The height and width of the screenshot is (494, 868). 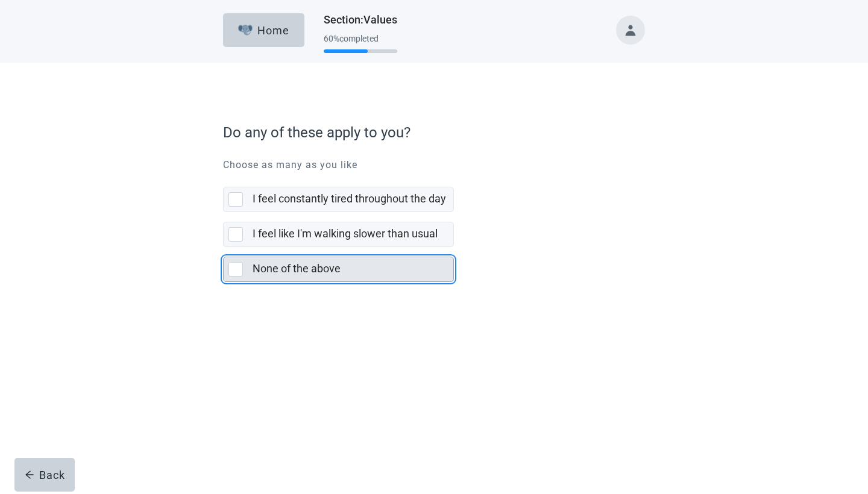 What do you see at coordinates (631, 30) in the screenshot?
I see `button: Toggle account menu` at bounding box center [631, 30].